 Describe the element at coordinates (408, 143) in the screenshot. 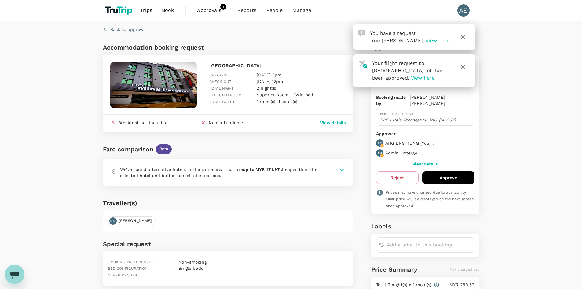

I see `p: ANG ENG HUNG ( You )` at that location.